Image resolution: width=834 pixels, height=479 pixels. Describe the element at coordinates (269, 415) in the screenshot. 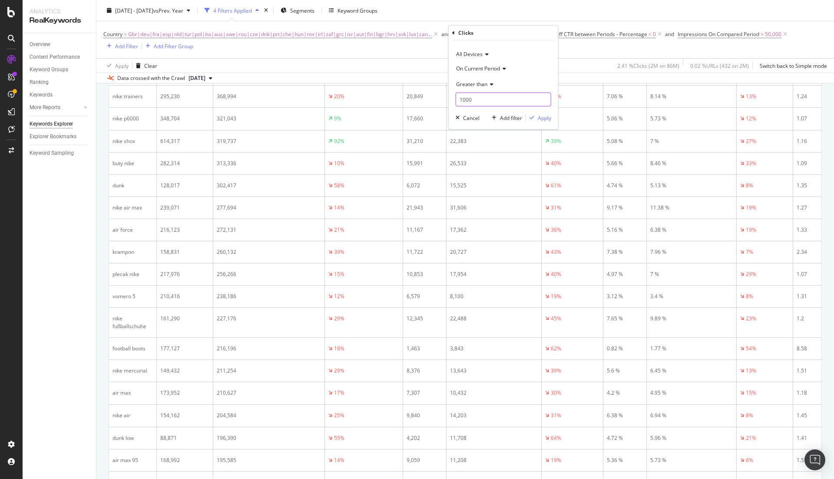

I see `div: 204,584` at that location.